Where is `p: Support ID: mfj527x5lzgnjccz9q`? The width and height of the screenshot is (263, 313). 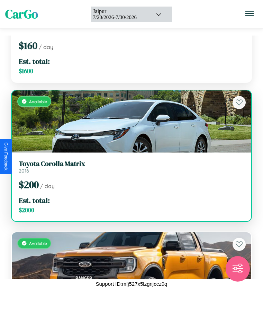
p: Support ID: mfj527x5lzgnjccz9q is located at coordinates (131, 284).